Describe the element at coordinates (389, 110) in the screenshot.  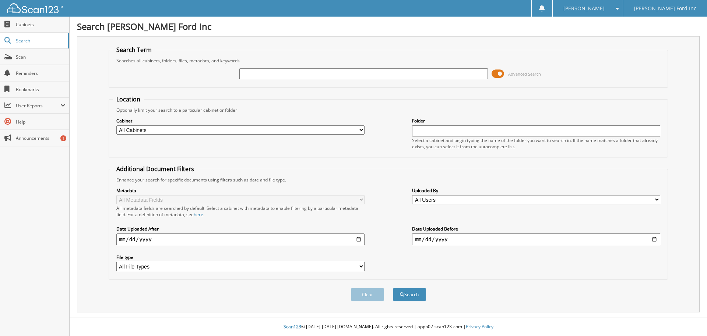
I see `div: Optionally limit your search to a particular cabinet or folder` at that location.